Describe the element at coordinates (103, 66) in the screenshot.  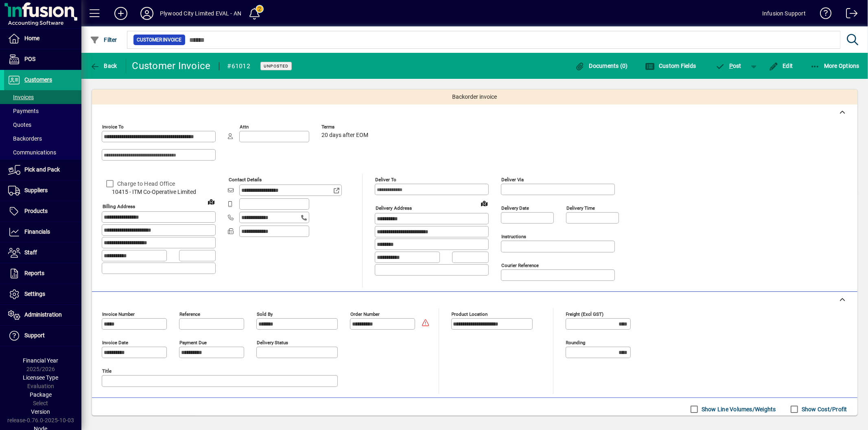
I see `button: Back` at that location.